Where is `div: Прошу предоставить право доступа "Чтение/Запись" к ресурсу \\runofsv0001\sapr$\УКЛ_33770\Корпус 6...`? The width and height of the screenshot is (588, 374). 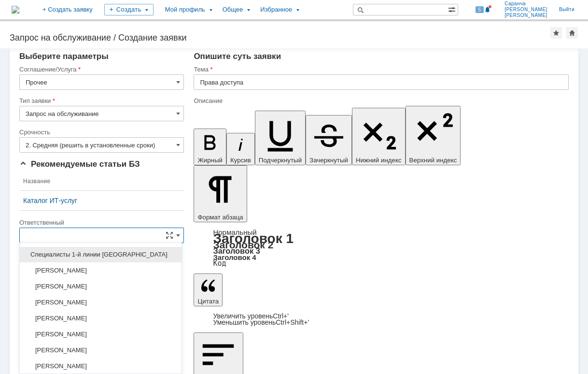
div: Прошу предоставить право доступа "Чтение/Запись" к ресурсу \\runofsv0001\sapr$\УКЛ_33770\Корпус 6... is located at coordinates (72, 66).